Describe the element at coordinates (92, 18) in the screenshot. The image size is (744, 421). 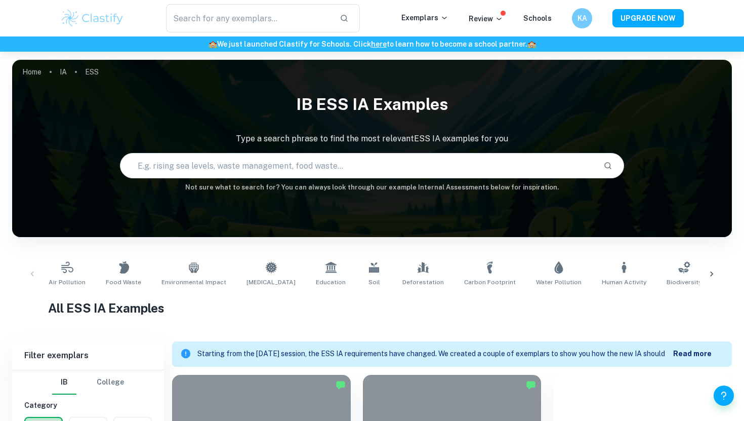
I see `a: Clastify logo` at that location.